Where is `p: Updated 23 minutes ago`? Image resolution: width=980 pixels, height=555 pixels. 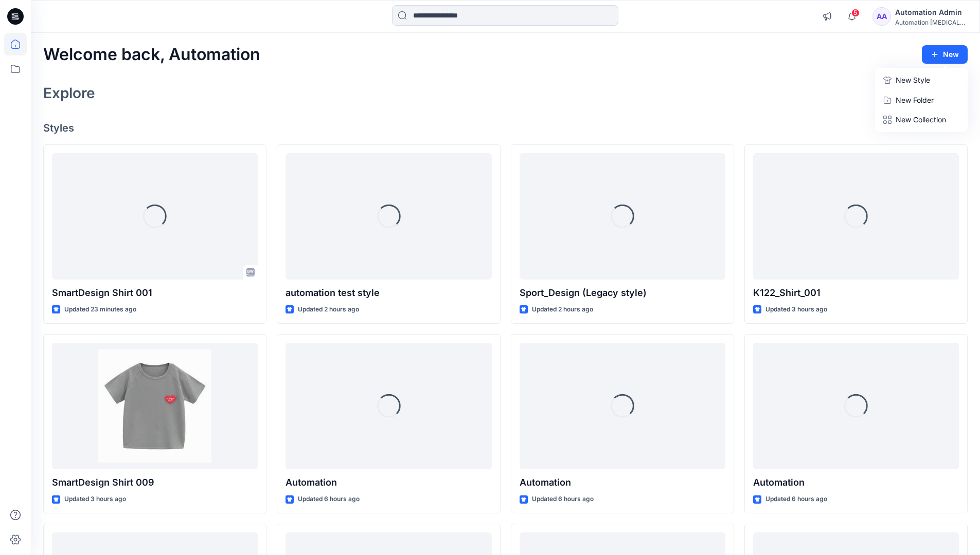 p: Updated 23 minutes ago is located at coordinates (100, 309).